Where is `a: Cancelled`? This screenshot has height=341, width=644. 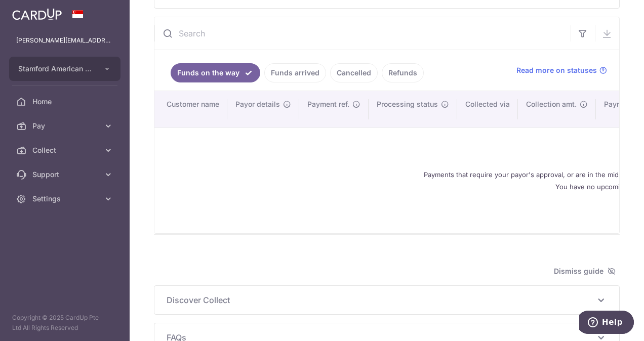 a: Cancelled is located at coordinates (354, 73).